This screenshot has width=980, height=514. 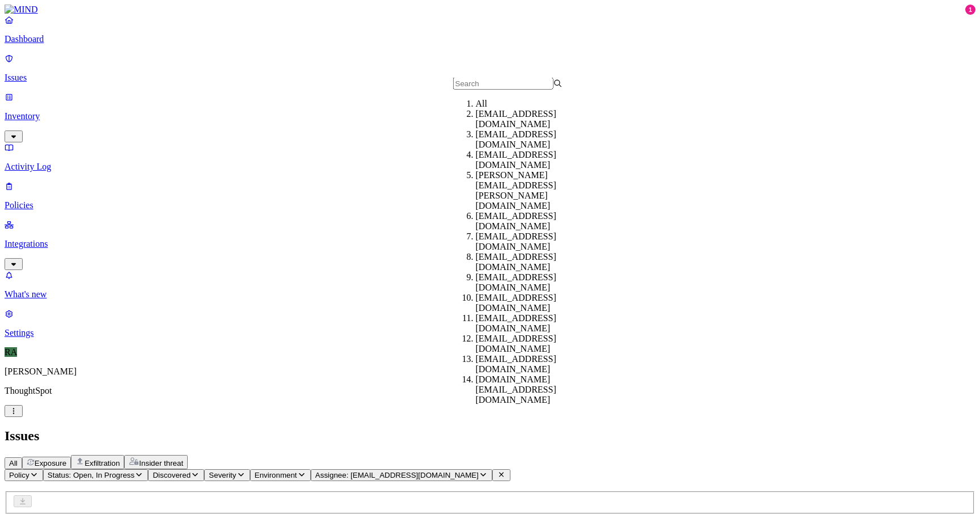 I want to click on span: RA, so click(x=10, y=352).